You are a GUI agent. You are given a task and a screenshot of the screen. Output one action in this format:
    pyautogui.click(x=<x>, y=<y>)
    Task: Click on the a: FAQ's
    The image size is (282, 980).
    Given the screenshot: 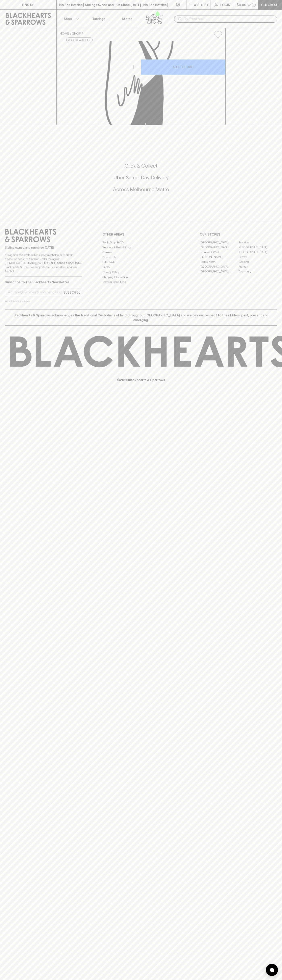 What is the action you would take?
    pyautogui.click(x=141, y=267)
    